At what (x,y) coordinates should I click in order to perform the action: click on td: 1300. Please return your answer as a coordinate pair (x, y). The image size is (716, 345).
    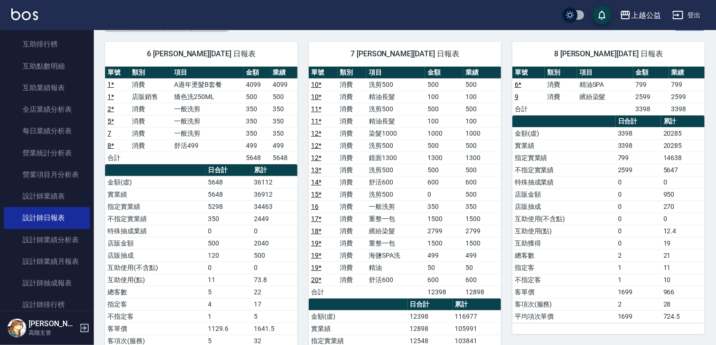
    Looking at the image, I should click on (444, 158).